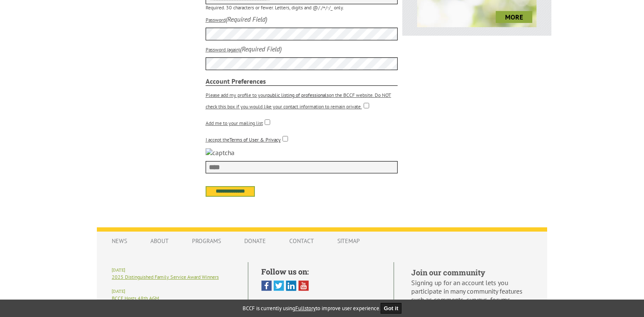  Describe the element at coordinates (165, 277) in the screenshot. I see `a: 2025 Distinguished Family Service Award Winners` at that location.